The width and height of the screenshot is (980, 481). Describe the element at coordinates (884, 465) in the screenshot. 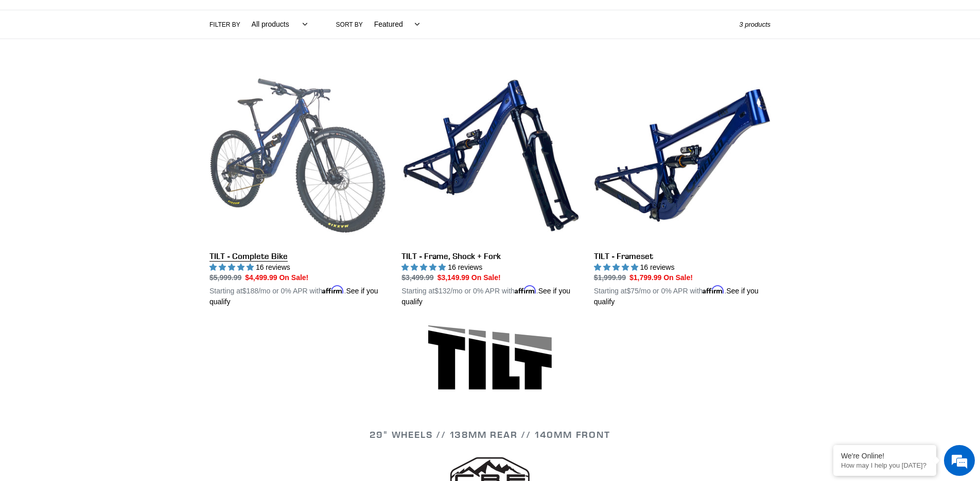

I see `p: How may I help you today?` at that location.